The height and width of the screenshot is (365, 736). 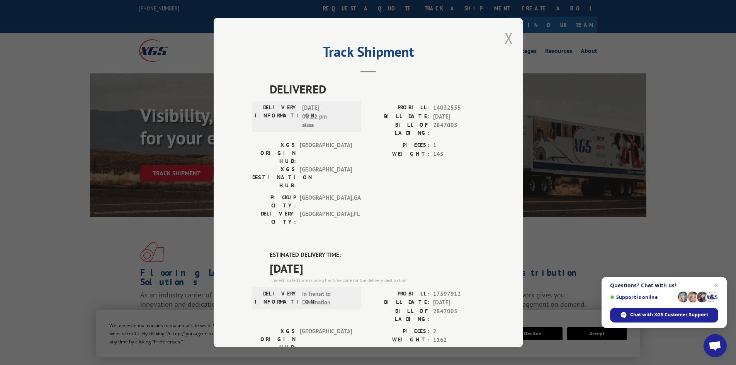 What do you see at coordinates (458, 294) in the screenshot?
I see `span: 17597912` at bounding box center [458, 294].